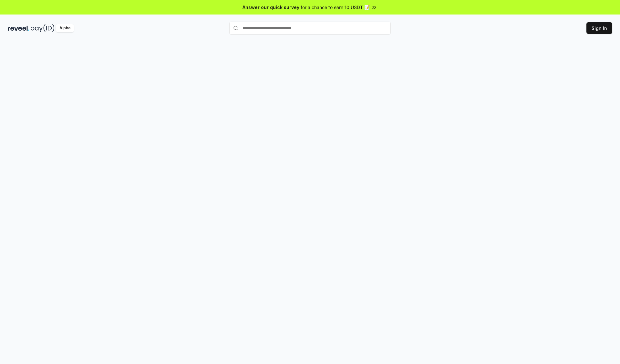 The height and width of the screenshot is (364, 620). Describe the element at coordinates (271, 7) in the screenshot. I see `span: Answer our quick survey` at that location.